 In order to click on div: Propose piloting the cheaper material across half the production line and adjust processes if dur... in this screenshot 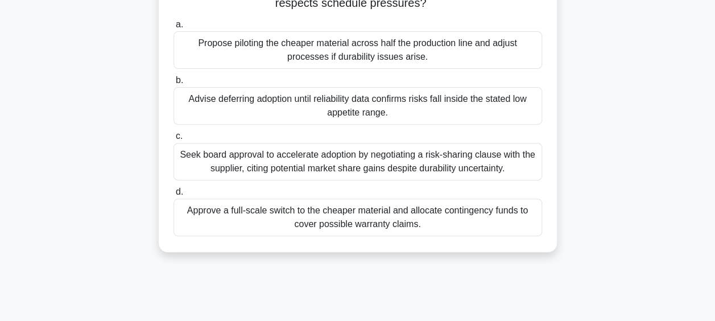, I will do `click(358, 50)`.